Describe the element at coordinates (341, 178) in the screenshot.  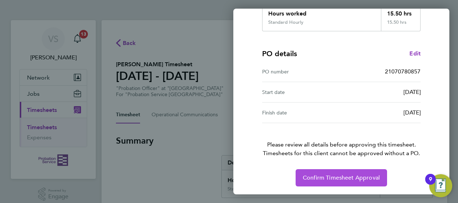
I see `span: Confirm Timesheet Approval` at that location.